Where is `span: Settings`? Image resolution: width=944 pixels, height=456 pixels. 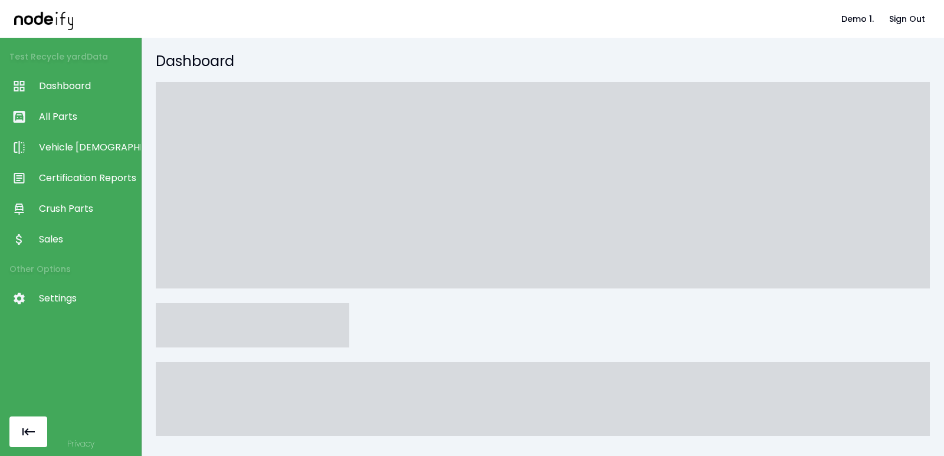 span: Settings is located at coordinates (87, 299).